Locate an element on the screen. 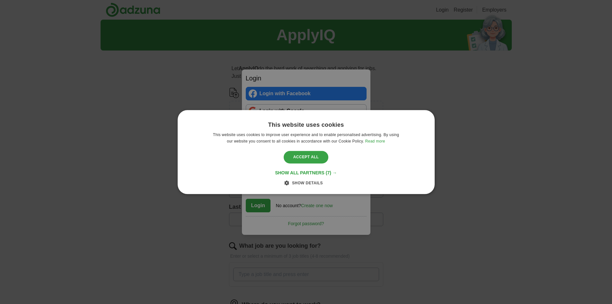 The height and width of the screenshot is (304, 612). span: This website uses cookies to improve user experience and to enable personalised advertising. By u... is located at coordinates (306, 138).